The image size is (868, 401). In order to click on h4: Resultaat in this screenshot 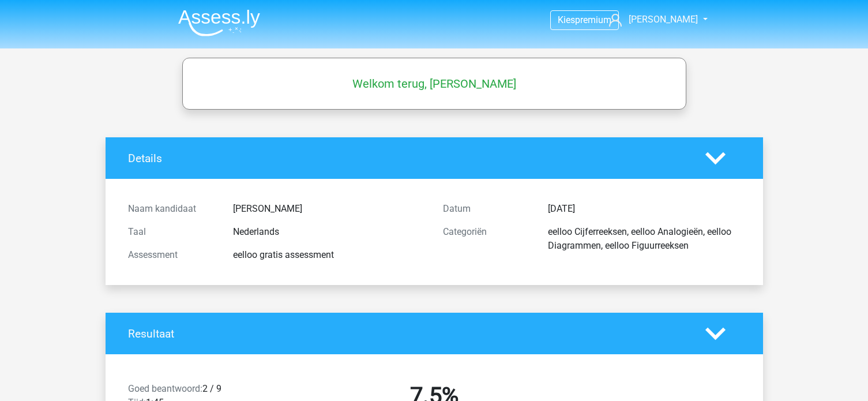, I will do `click(408, 333)`.